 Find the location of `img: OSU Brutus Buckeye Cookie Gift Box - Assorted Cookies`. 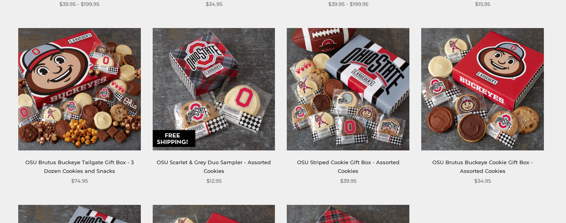

img: OSU Brutus Buckeye Cookie Gift Box - Assorted Cookies is located at coordinates (482, 89).